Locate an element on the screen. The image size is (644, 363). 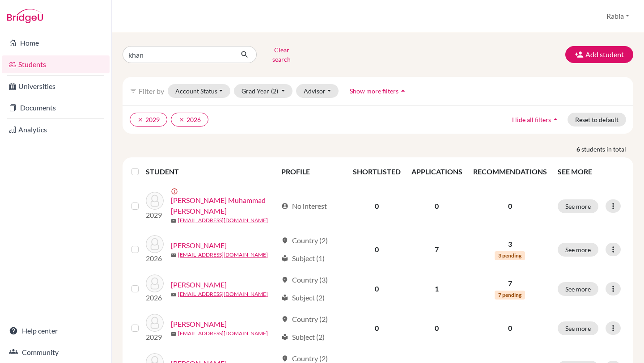
button: Show more filtersarrow_drop_up is located at coordinates (379, 91).